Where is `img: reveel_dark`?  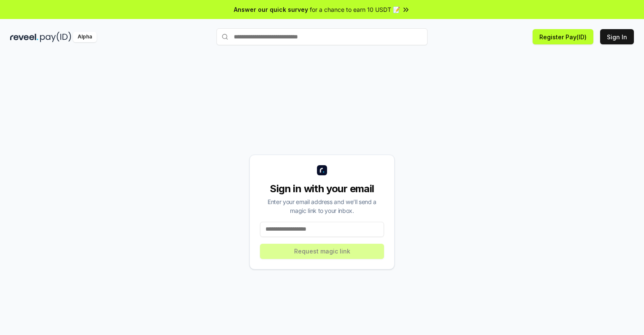 img: reveel_dark is located at coordinates (24, 37).